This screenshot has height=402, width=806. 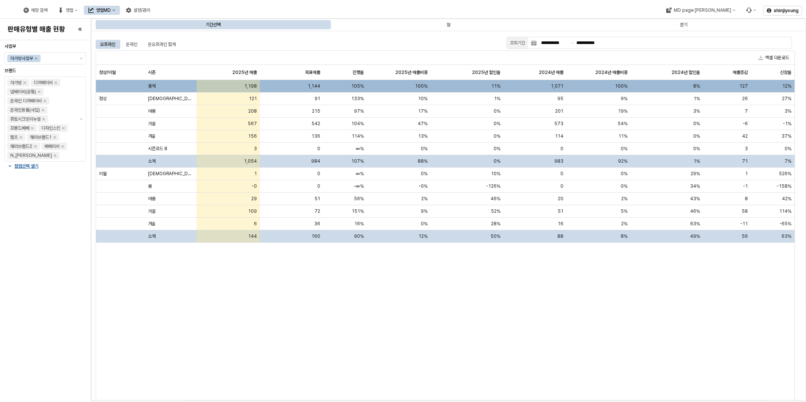 What do you see at coordinates (253, 99) in the screenshot?
I see `span: 121` at bounding box center [253, 99].